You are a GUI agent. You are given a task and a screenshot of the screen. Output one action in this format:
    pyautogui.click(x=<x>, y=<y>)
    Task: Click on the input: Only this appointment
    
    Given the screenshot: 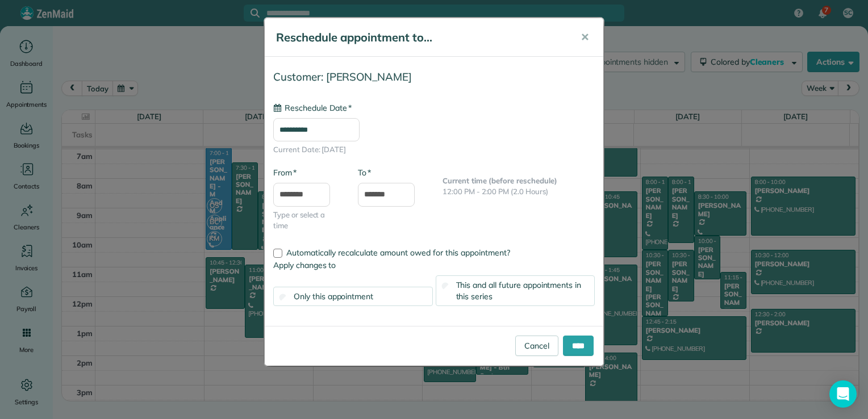 What is the action you would take?
    pyautogui.click(x=283, y=297)
    